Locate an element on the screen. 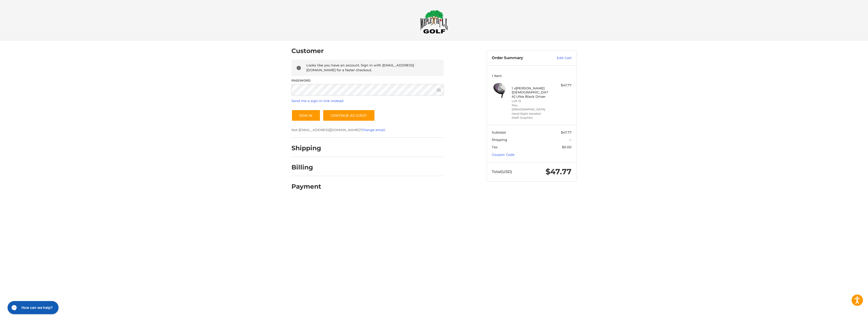 This screenshot has height=321, width=868. h2: Customer is located at coordinates (308, 51).